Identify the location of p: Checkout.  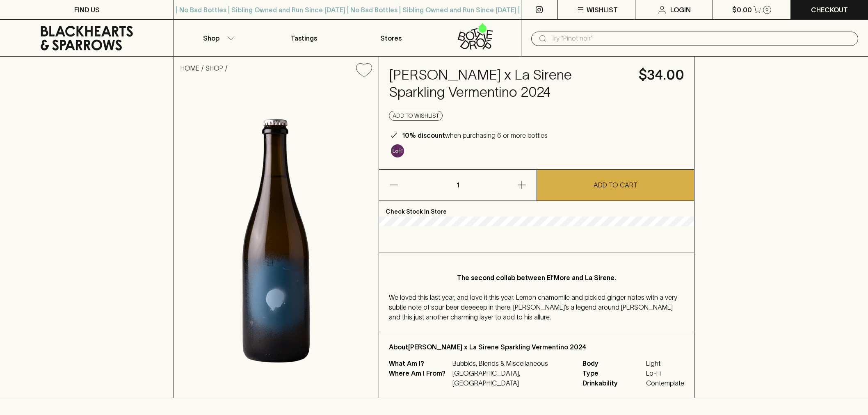
(829, 9).